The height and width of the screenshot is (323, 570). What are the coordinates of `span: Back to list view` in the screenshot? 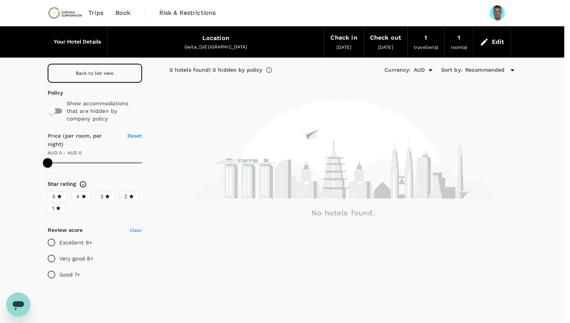 It's located at (95, 73).